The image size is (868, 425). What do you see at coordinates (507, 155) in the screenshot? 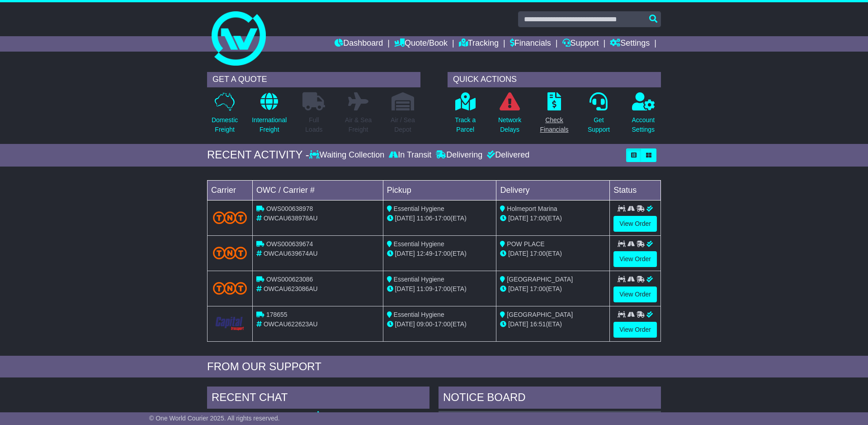
I see `div: Delivered` at bounding box center [507, 155].